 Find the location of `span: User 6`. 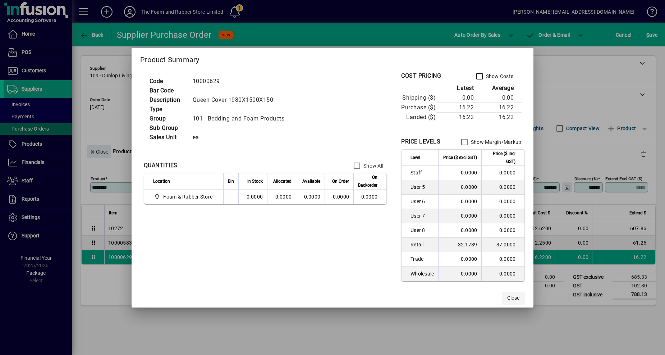

span: User 6 is located at coordinates (422, 201).